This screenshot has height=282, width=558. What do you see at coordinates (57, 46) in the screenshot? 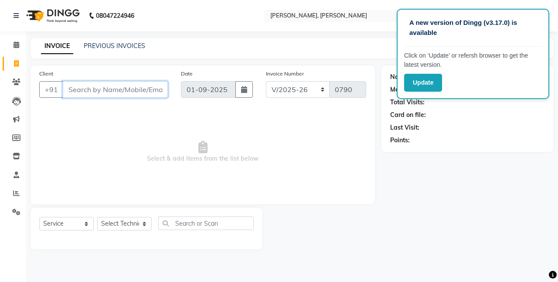
I see `a: INVOICE` at bounding box center [57, 46].